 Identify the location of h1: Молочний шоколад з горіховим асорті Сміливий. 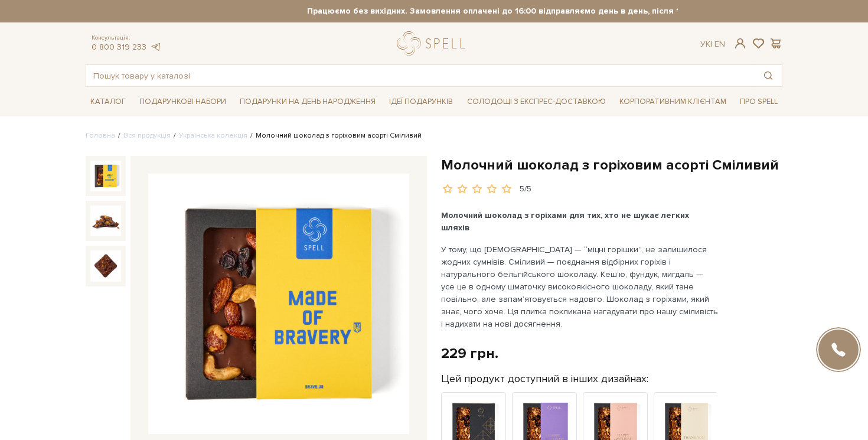
(612, 165).